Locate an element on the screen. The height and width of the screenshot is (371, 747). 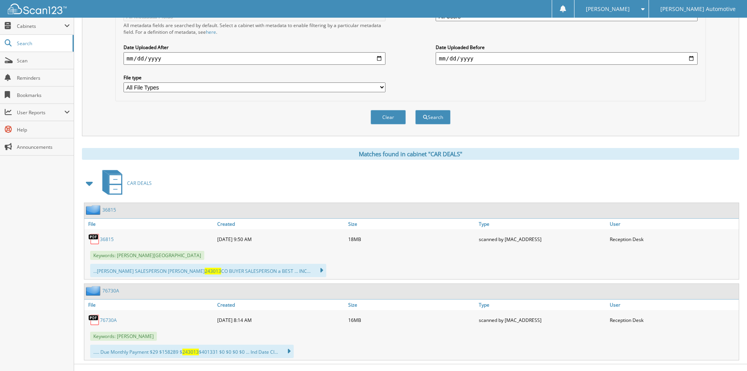
input: start is located at coordinates (255, 58).